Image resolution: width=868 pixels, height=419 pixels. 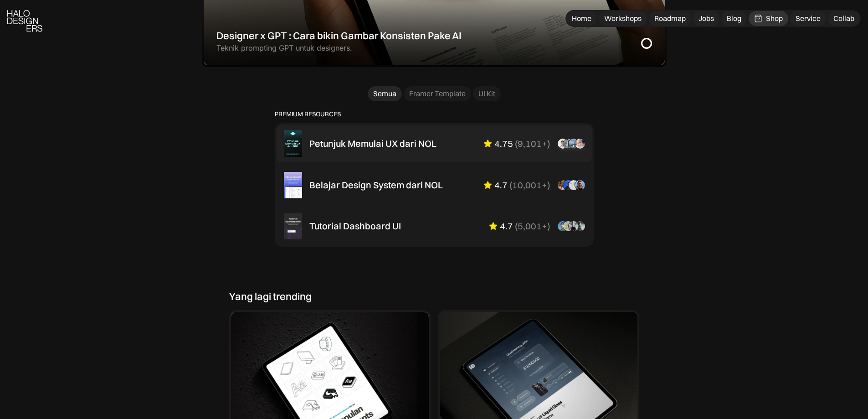 I want to click on div: Petunjuk Memulai UX dari NOL, so click(x=373, y=144).